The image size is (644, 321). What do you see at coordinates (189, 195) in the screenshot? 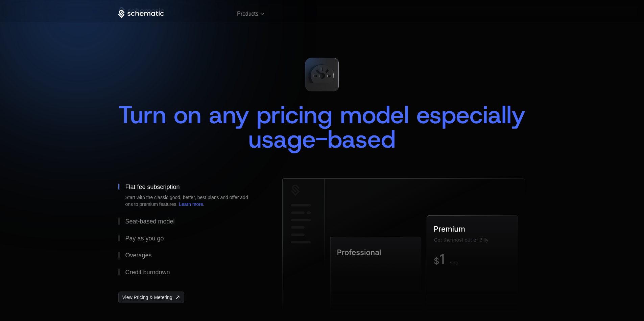
I see `button: Flat fee subscriptionStart with the classic good, better, best plans and offer add ons to premium...` at bounding box center [189, 195].